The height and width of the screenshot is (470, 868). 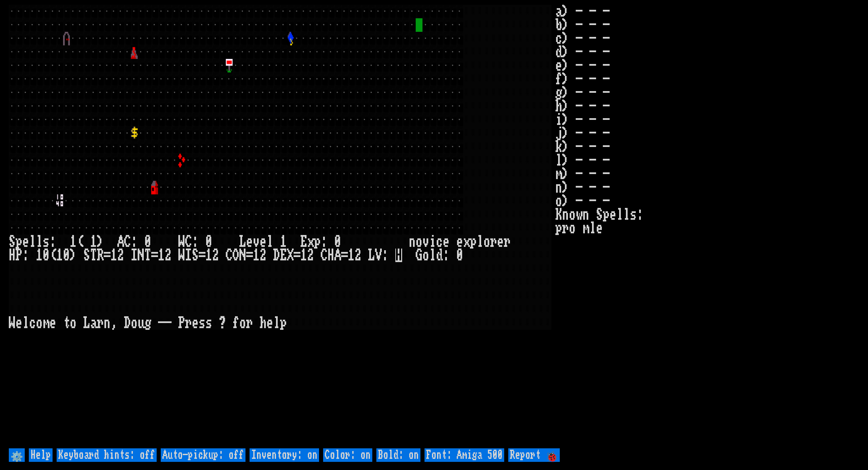 What do you see at coordinates (203, 455) in the screenshot?
I see `input: Auto-pickup: off` at bounding box center [203, 455].